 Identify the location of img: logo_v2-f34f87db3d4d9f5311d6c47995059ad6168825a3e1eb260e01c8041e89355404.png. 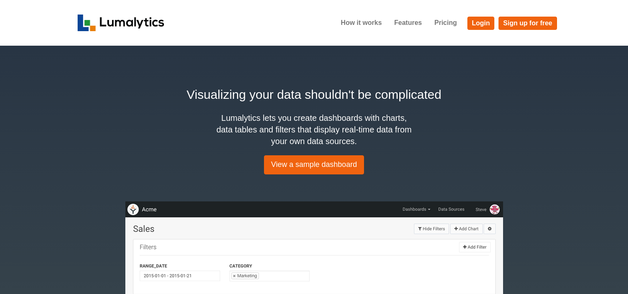
(121, 23).